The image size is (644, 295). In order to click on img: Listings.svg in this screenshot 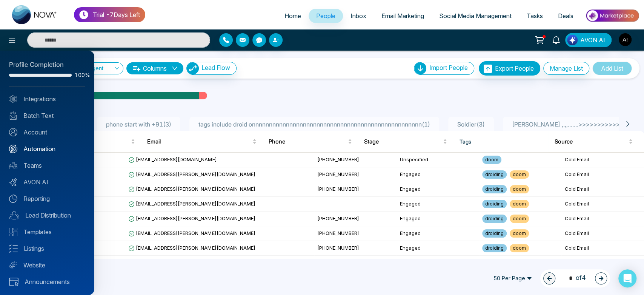, I will do `click(13, 248)`.